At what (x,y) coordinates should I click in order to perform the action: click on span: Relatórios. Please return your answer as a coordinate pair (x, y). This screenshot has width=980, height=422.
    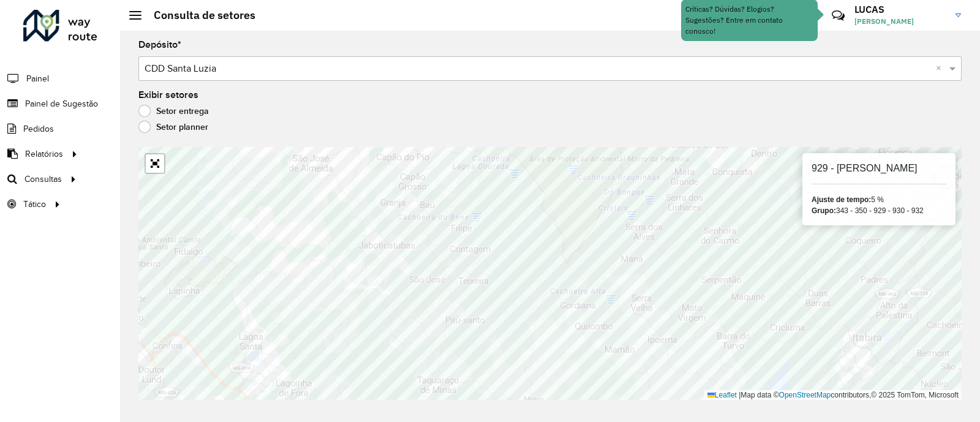
    Looking at the image, I should click on (44, 154).